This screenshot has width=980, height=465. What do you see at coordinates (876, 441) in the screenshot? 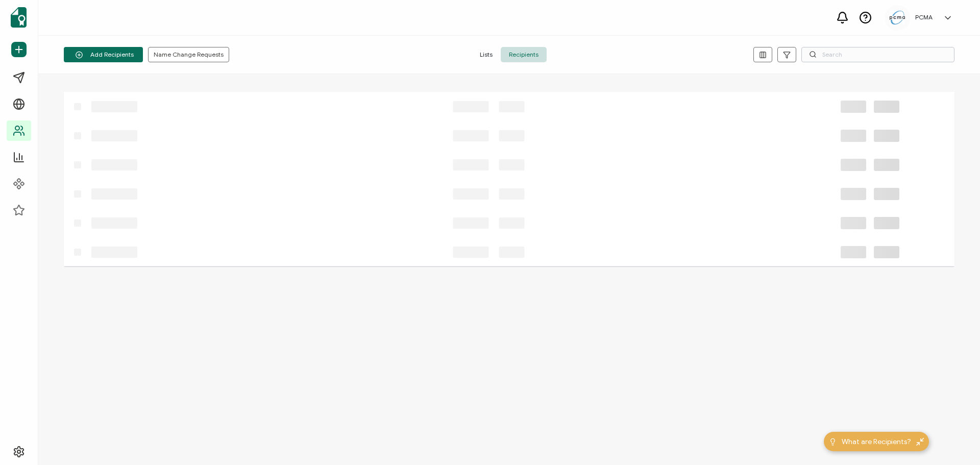
I see `span: What are Recipients?` at bounding box center [876, 441].